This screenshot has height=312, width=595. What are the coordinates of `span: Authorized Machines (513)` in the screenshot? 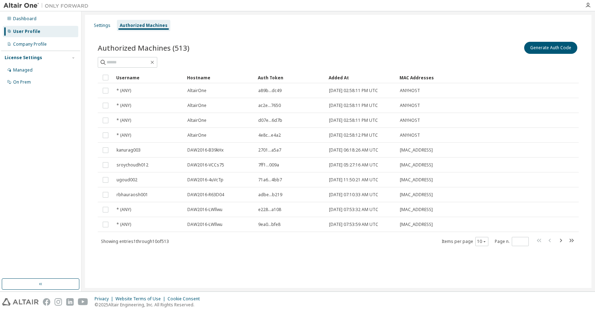 It's located at (143, 48).